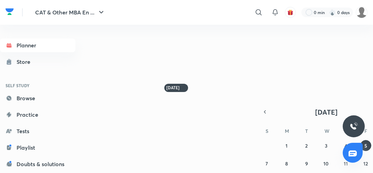  What do you see at coordinates (327, 131) in the screenshot?
I see `abbr: Wednesday` at bounding box center [327, 131].